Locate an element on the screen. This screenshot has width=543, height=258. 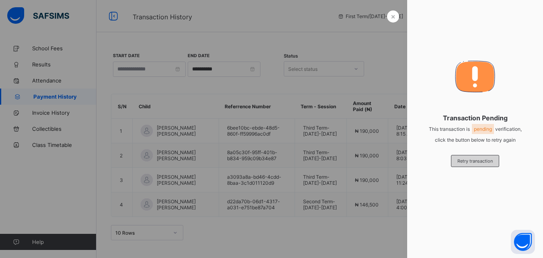
span: Retry transaction is located at coordinates (475, 161).